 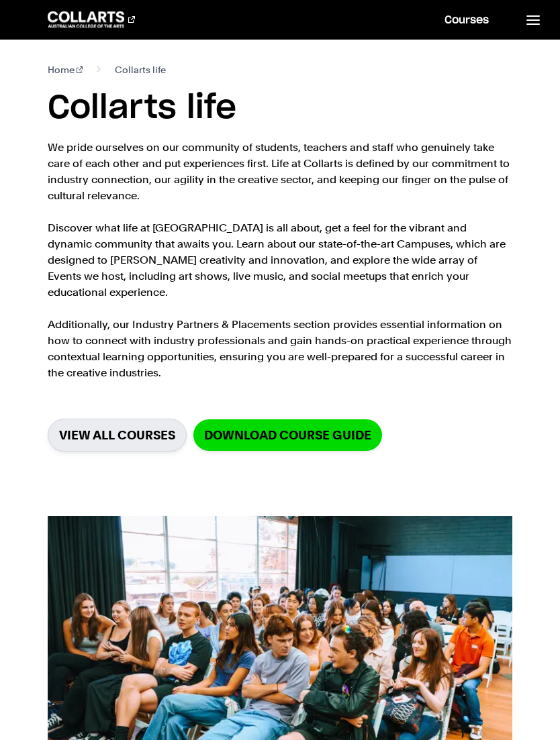 I want to click on p: We pride ourselves on our community of students, teachers and staff who genuinely take care of ea..., so click(x=280, y=261).